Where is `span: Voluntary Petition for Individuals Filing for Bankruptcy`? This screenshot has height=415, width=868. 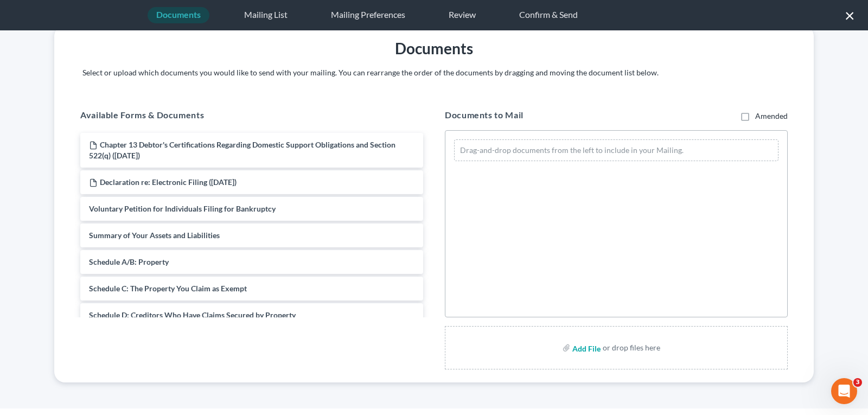
span: Voluntary Petition for Individuals Filing for Bankruptcy is located at coordinates (182, 208).